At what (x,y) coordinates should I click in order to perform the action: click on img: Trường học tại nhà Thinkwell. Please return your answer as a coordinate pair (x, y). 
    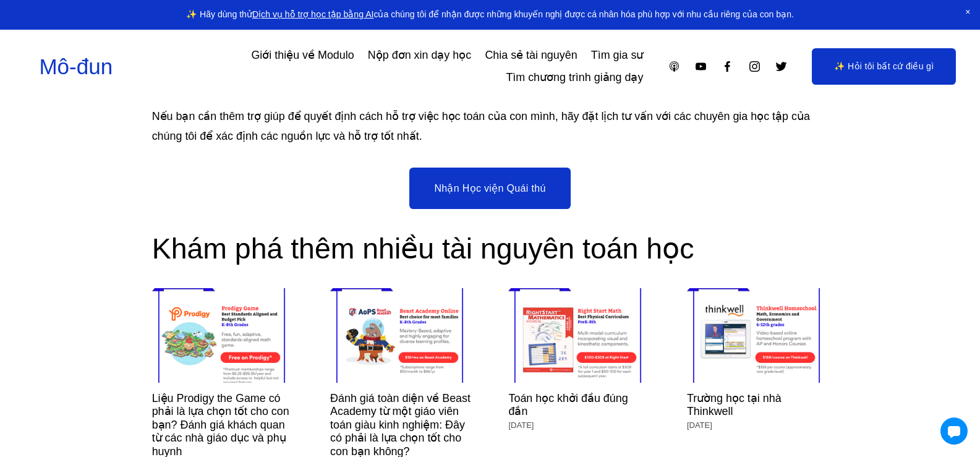
    Looking at the image, I should click on (757, 335).